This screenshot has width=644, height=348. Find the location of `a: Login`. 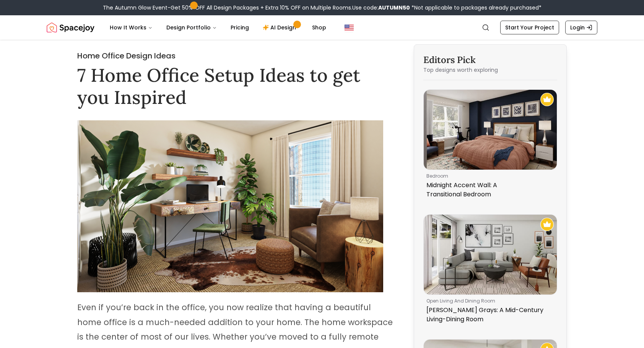

a: Login is located at coordinates (581, 27).